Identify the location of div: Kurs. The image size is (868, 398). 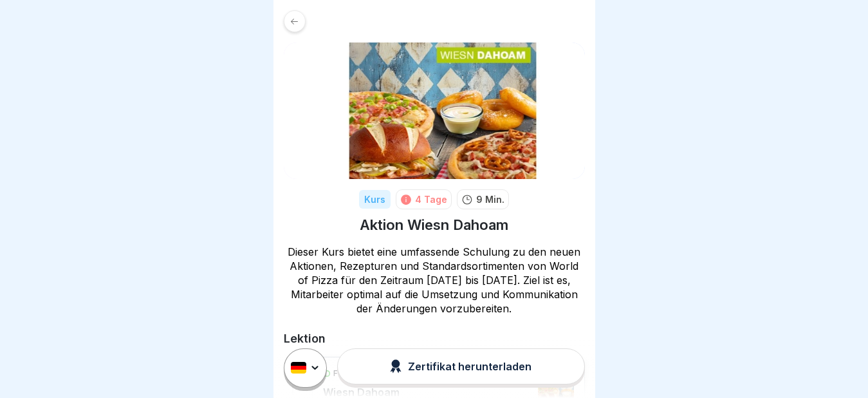
(375, 199).